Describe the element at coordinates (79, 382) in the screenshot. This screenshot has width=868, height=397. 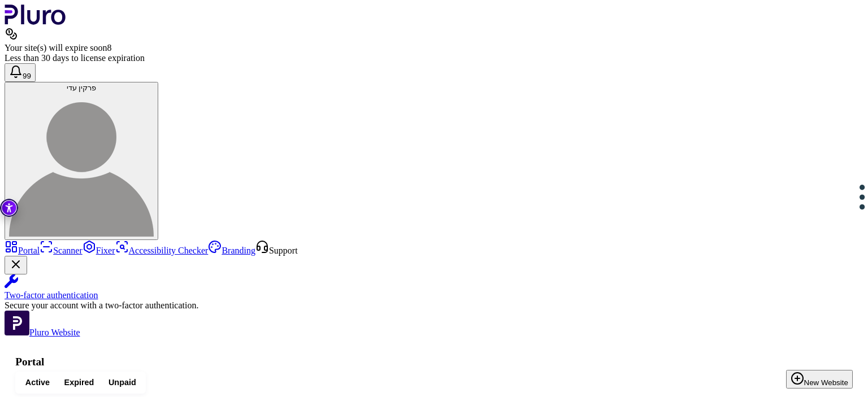
I see `button: Expired` at that location.